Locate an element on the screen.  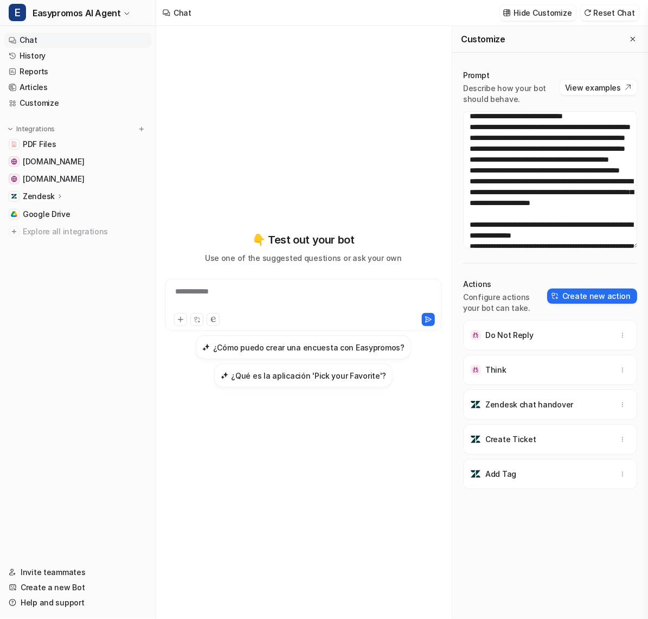
a: Customize is located at coordinates (78, 103).